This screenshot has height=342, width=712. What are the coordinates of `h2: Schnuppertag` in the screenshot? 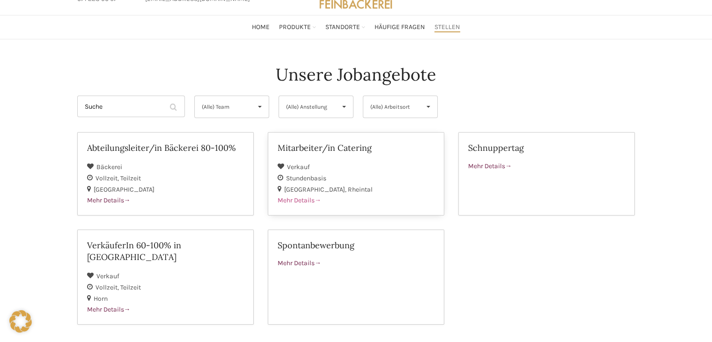 It's located at (547, 148).